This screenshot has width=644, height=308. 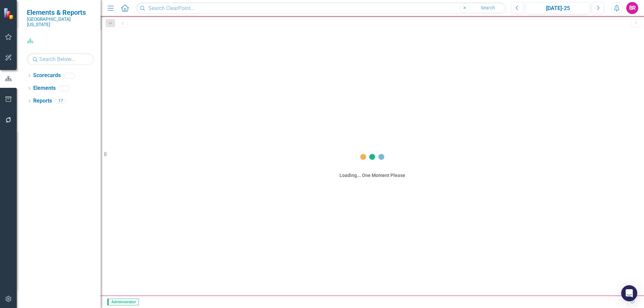 What do you see at coordinates (60, 12) in the screenshot?
I see `span: Elements & Reports` at bounding box center [60, 12].